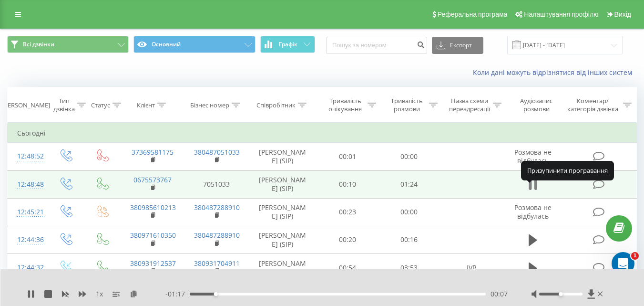 The image size is (644, 306). I want to click on button: Основний, so click(194, 44).